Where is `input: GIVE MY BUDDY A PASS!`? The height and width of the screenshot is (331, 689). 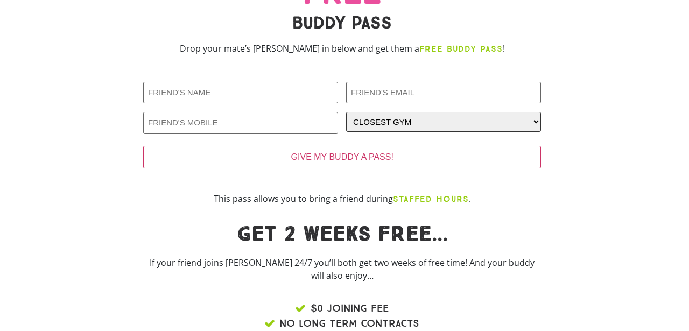
input: GIVE MY BUDDY A PASS! is located at coordinates (342, 157).